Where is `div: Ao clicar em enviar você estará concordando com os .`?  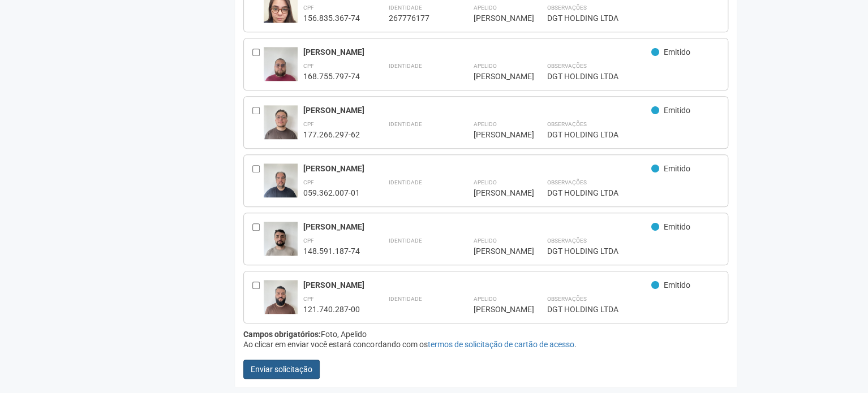 div: Ao clicar em enviar você estará concordando com os . is located at coordinates (485, 345).